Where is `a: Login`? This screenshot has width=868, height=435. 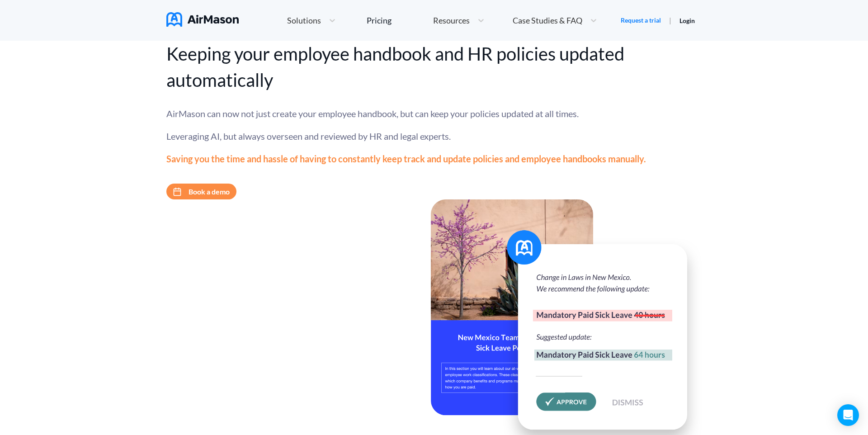
a: Login is located at coordinates (688, 20).